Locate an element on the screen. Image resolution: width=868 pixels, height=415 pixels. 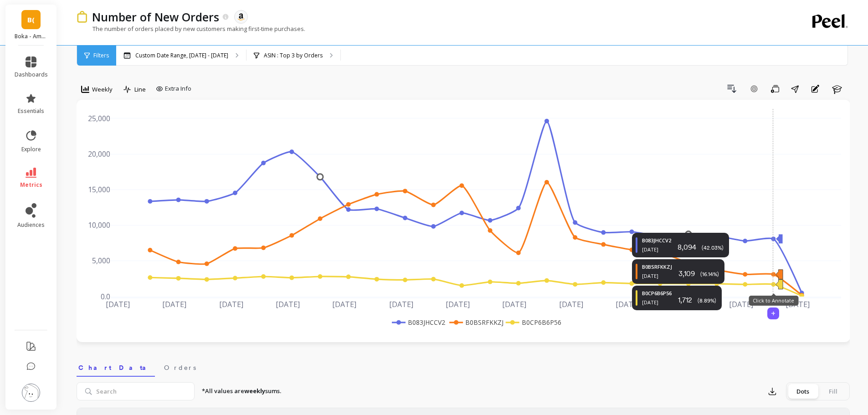
span: Chart Data is located at coordinates (116, 368).